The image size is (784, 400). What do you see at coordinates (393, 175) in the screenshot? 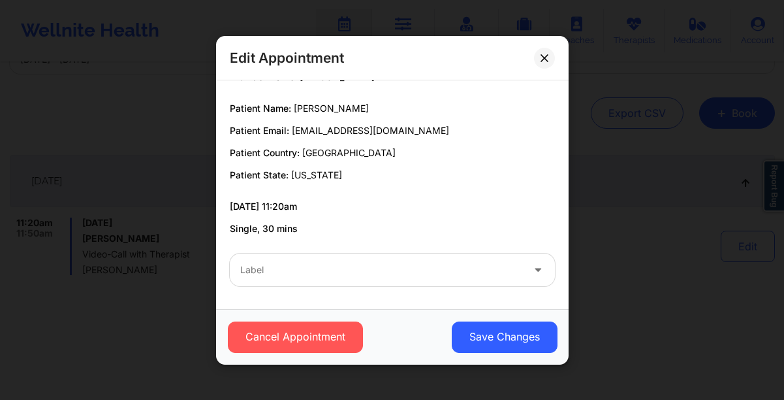
I see `p: Patient State:` at bounding box center [393, 175].